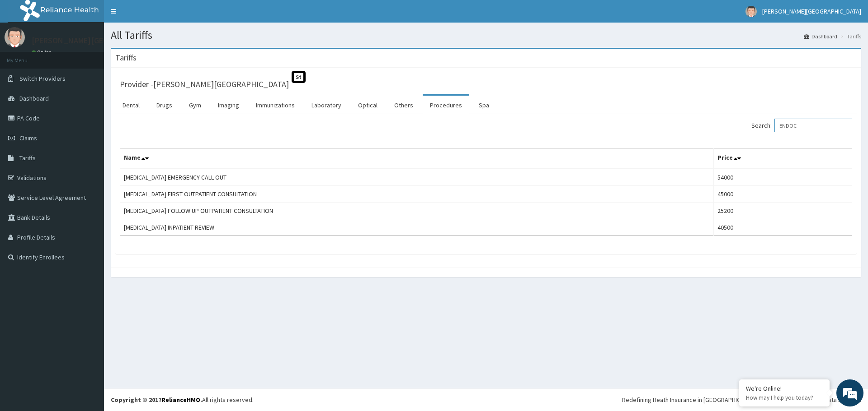 Image resolution: width=868 pixels, height=411 pixels. I want to click on span: Switch Providers, so click(42, 79).